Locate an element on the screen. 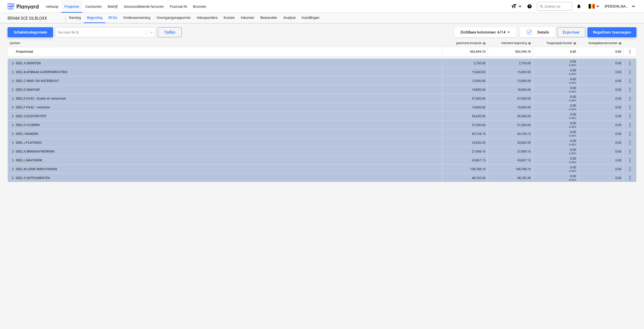 The image size is (644, 329). span: search is located at coordinates (541, 6).